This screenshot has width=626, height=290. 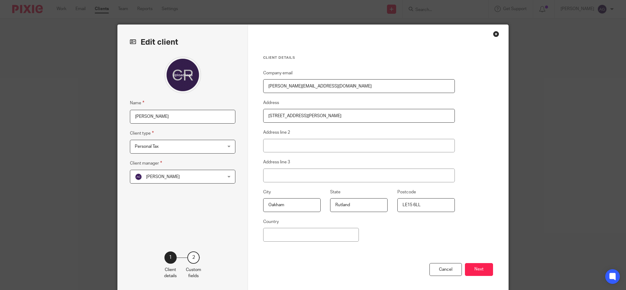 What do you see at coordinates (193, 272) in the screenshot?
I see `p: Custom fields` at bounding box center [193, 272].